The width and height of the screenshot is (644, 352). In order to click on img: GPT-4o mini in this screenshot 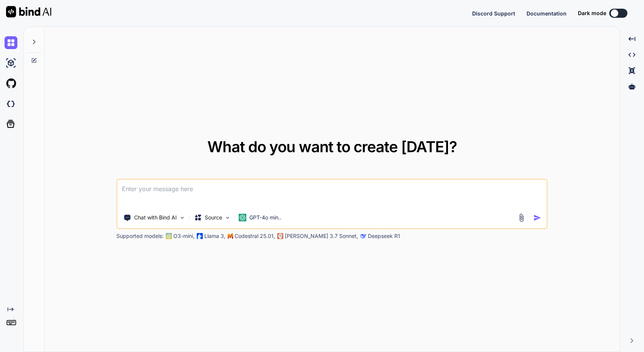, I will do `click(242, 218)`.